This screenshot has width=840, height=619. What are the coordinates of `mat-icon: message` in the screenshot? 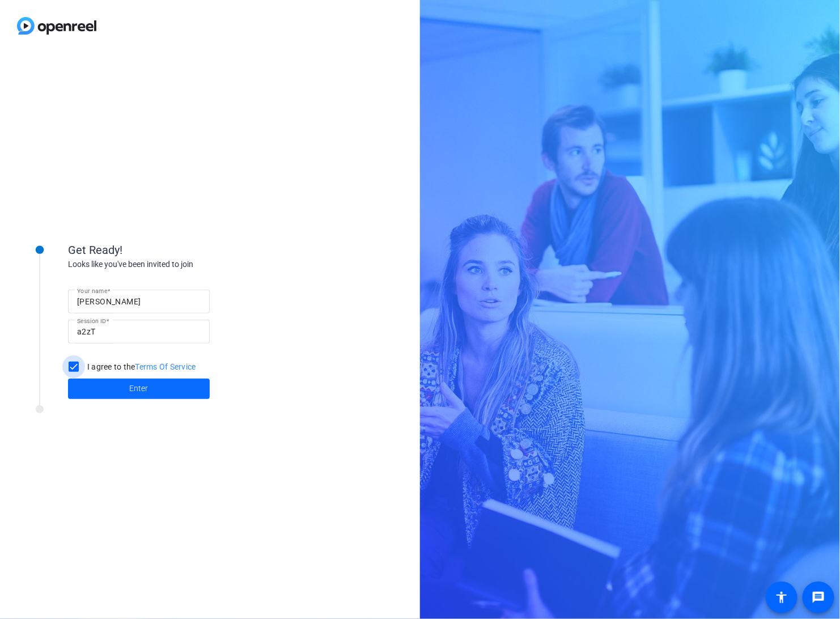 It's located at (818, 597).